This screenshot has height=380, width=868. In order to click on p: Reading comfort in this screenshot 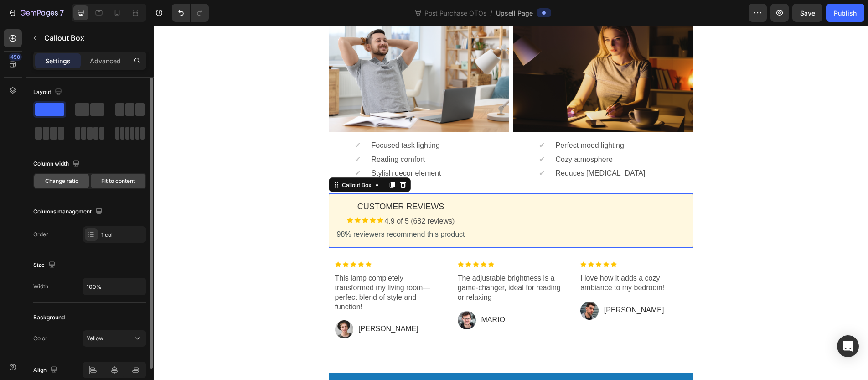, I will do `click(278, 134)`.